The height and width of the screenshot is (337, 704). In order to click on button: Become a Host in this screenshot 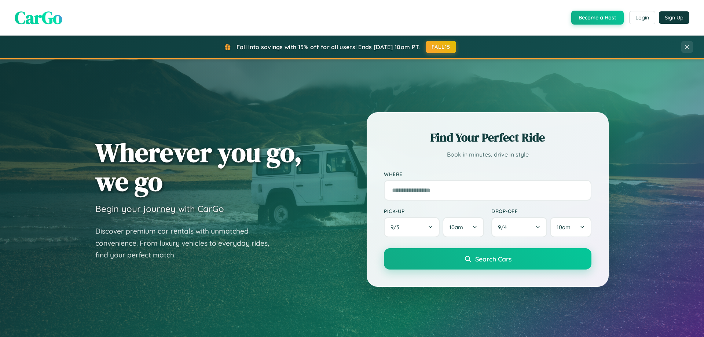, I will do `click(597, 18)`.